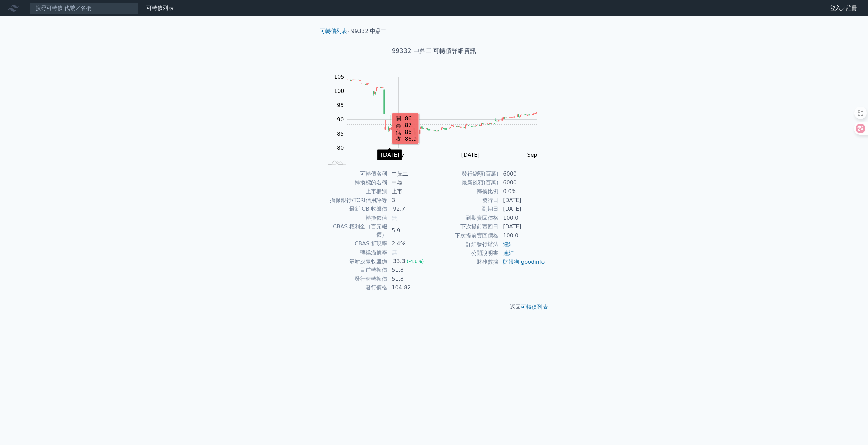 This screenshot has height=445, width=868. I want to click on td: 104.82, so click(411, 288).